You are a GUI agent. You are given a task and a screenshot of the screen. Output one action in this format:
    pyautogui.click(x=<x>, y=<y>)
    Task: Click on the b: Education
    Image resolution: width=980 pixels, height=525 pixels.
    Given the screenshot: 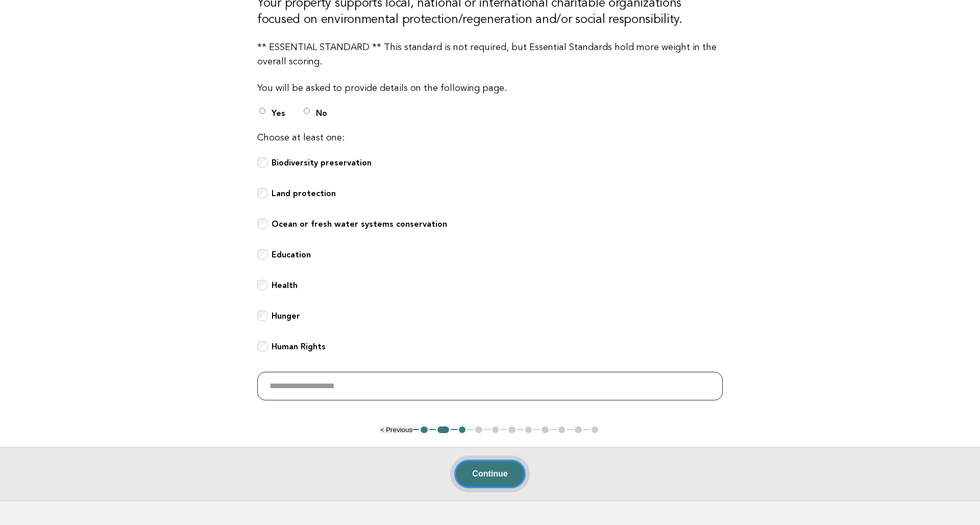 What is the action you would take?
    pyautogui.click(x=291, y=254)
    